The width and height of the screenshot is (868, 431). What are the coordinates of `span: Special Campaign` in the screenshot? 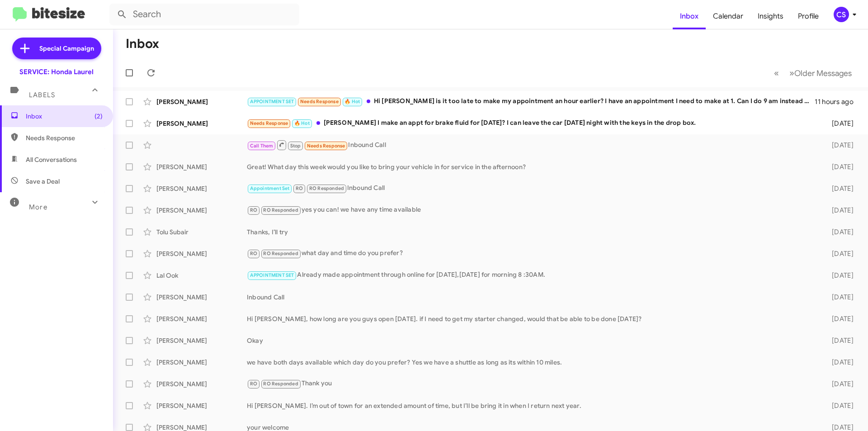 It's located at (66, 49).